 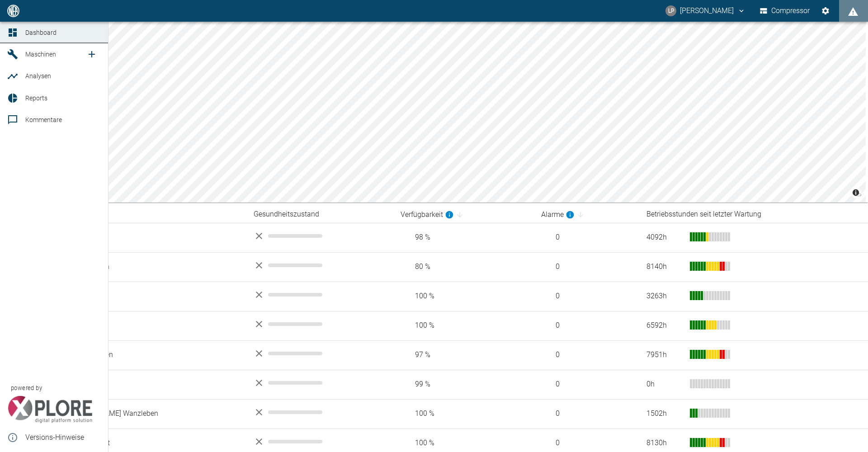 What do you see at coordinates (153, 296) in the screenshot?
I see `td: Forchheim` at bounding box center [153, 296].